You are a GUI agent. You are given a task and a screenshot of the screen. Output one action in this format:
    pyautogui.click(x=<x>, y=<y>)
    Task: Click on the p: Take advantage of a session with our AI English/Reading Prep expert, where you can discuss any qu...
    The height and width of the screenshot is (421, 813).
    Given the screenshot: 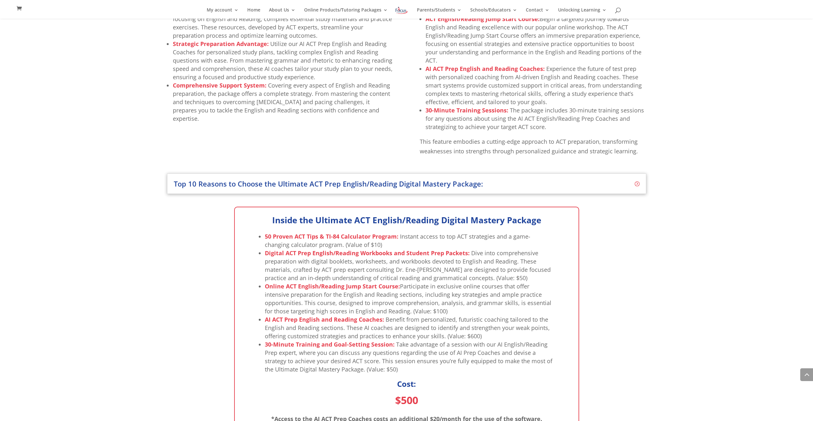 What is the action you would take?
    pyautogui.click(x=409, y=357)
    